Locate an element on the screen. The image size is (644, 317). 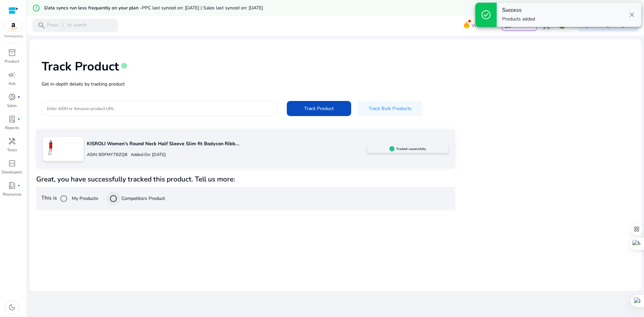
p: Sales is located at coordinates (12, 106).